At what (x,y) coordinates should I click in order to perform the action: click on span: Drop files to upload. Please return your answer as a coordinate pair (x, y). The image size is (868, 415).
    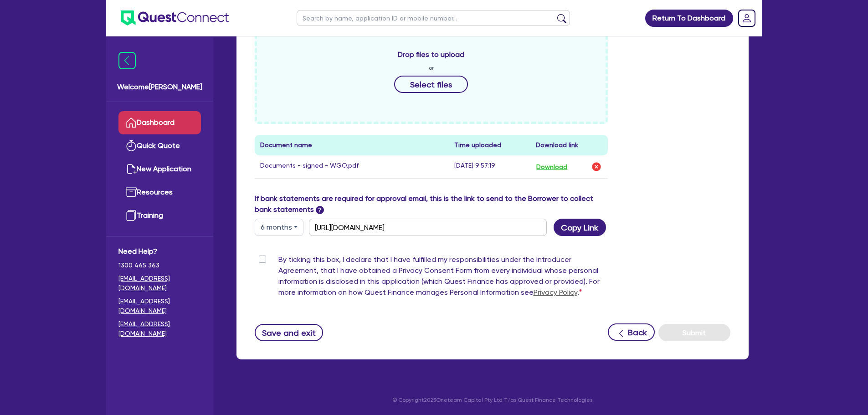
    Looking at the image, I should click on (431, 55).